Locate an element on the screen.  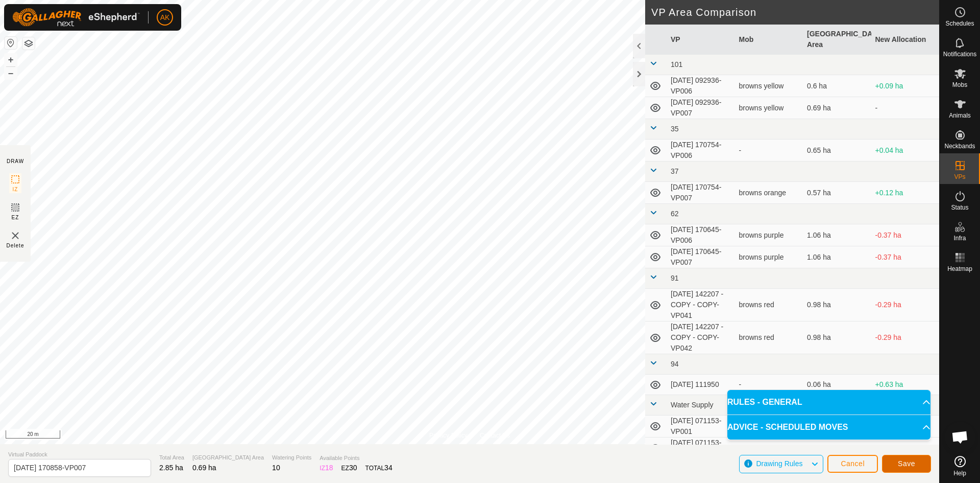
span: 94 is located at coordinates (675, 364).